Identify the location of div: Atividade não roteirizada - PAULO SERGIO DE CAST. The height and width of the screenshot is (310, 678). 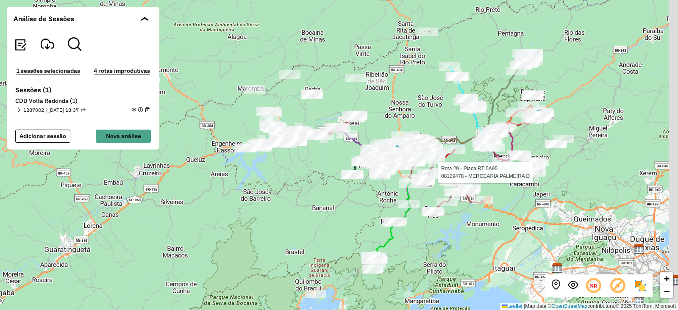
(556, 144).